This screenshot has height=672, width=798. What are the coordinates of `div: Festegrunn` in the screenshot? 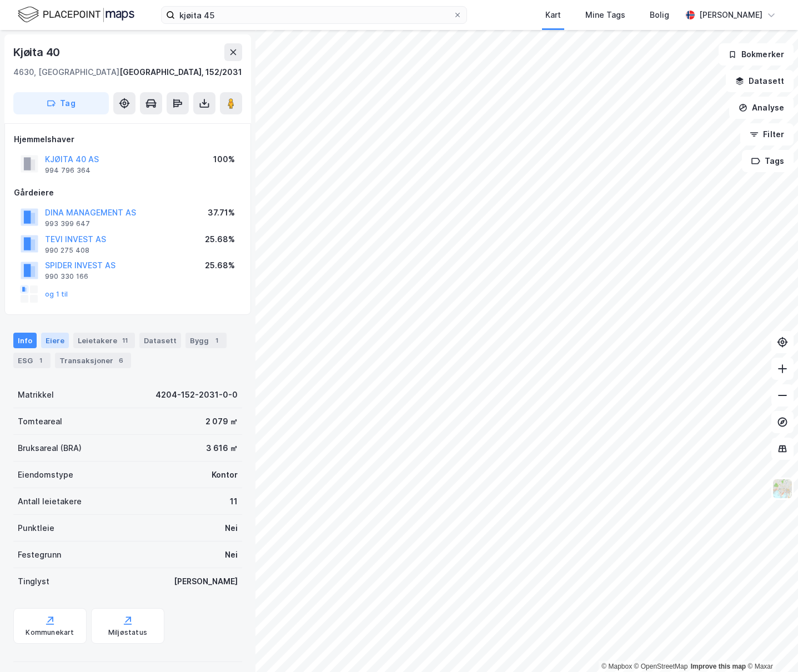 It's located at (40, 555).